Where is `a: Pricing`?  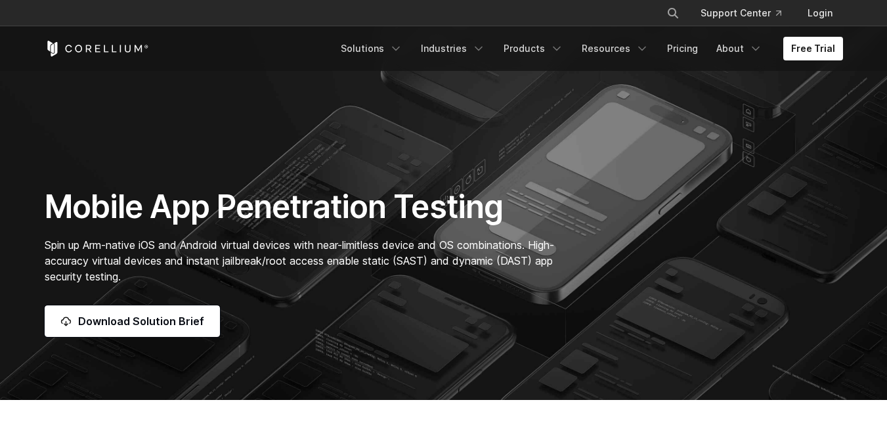
a: Pricing is located at coordinates (682, 49).